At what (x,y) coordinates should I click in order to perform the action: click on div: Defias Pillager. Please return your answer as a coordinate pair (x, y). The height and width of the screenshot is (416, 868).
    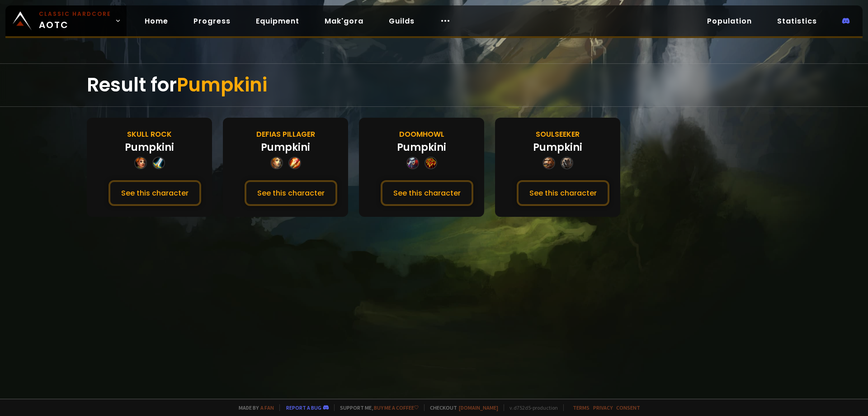
    Looking at the image, I should click on (286, 134).